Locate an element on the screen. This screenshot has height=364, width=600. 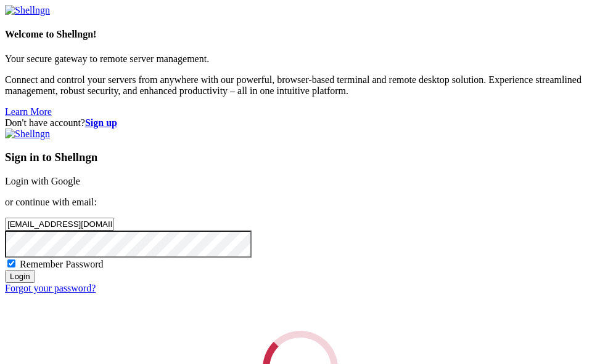
p: or continue with email: is located at coordinates (299, 202).